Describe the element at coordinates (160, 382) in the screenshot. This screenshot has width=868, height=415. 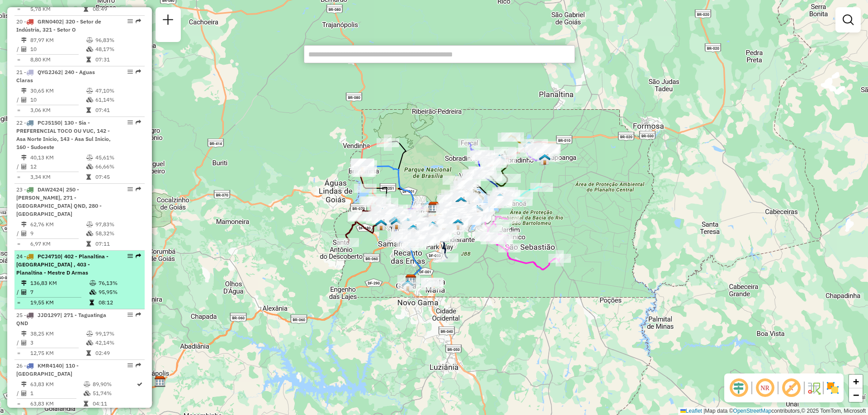
I see `img: CDD Cebrasa` at that location.